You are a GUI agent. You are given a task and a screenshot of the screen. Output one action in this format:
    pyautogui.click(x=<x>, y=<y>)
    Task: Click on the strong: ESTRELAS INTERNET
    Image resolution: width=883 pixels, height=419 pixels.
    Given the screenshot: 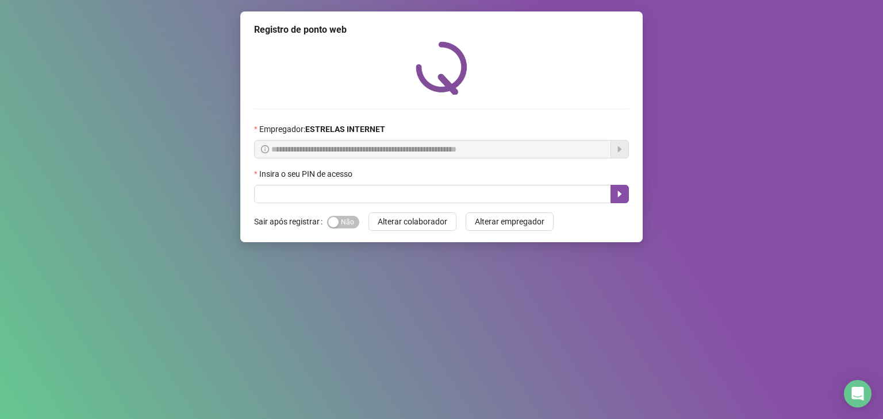 What is the action you would take?
    pyautogui.click(x=345, y=129)
    